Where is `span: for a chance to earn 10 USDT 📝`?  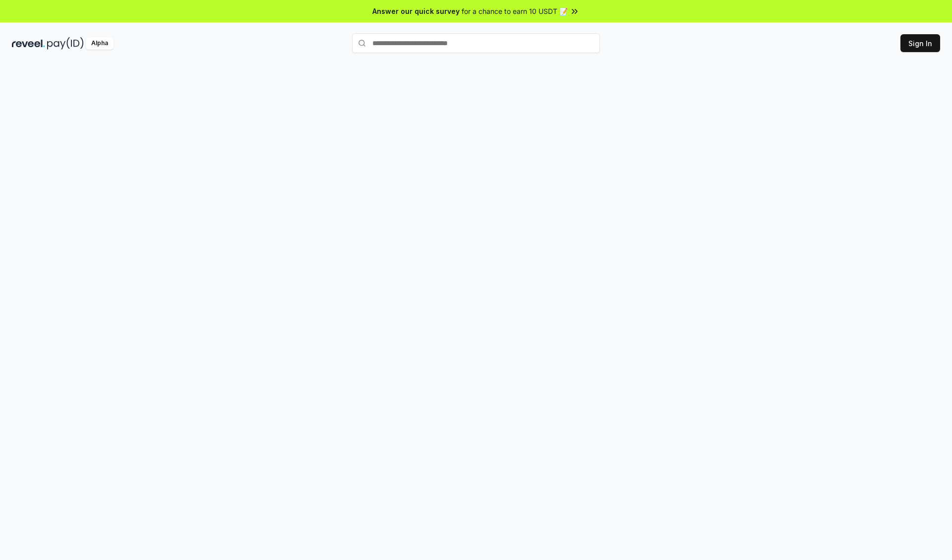
span: for a chance to earn 10 USDT 📝 is located at coordinates (515, 11).